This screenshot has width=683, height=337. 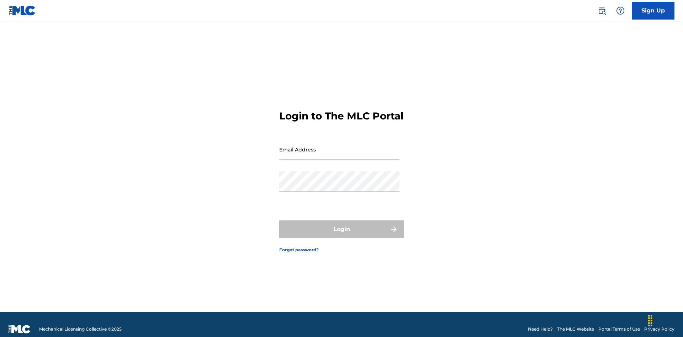 What do you see at coordinates (653, 11) in the screenshot?
I see `a: Sign Up` at bounding box center [653, 11].